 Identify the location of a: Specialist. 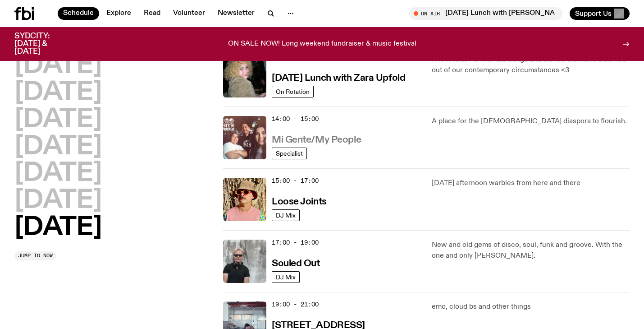
(289, 154).